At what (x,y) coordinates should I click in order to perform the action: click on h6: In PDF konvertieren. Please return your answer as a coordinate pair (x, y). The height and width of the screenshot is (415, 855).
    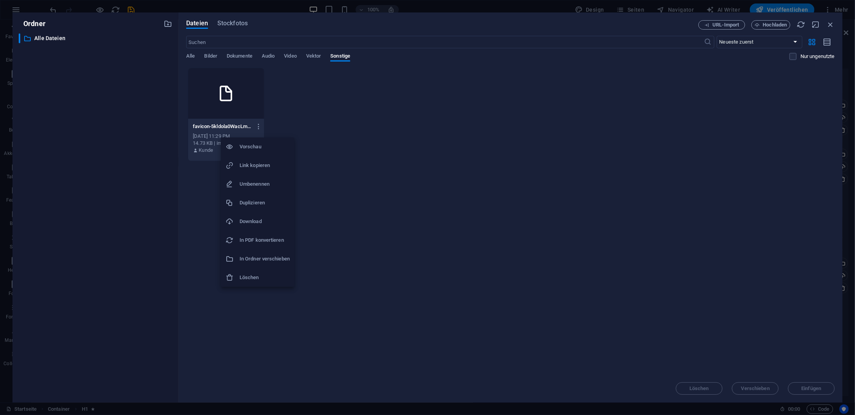
    Looking at the image, I should click on (264, 240).